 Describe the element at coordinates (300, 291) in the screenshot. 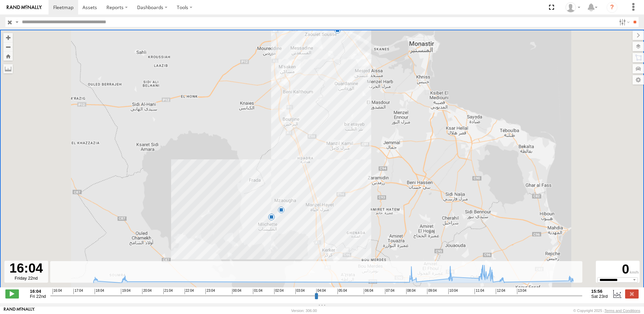

I see `span: 03:04` at that location.